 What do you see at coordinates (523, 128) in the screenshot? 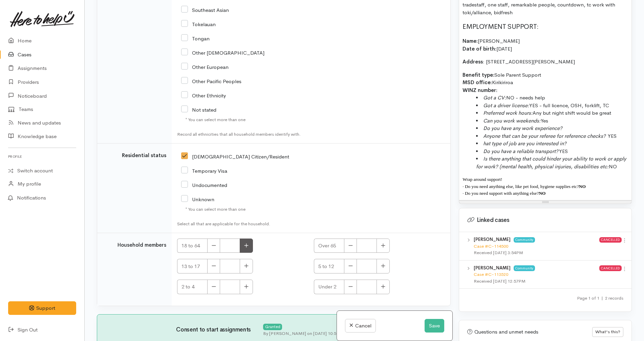
I see `span: Do you have any work experience?` at bounding box center [523, 128].